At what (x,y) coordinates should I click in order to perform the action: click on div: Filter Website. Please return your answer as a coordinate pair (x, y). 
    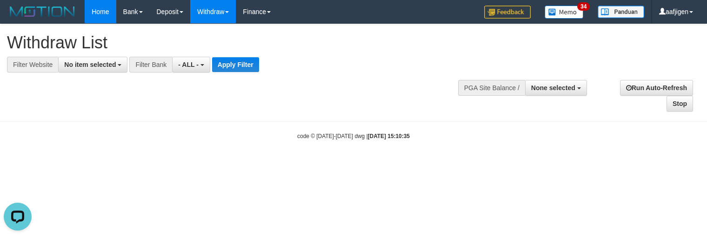
    Looking at the image, I should click on (33, 65).